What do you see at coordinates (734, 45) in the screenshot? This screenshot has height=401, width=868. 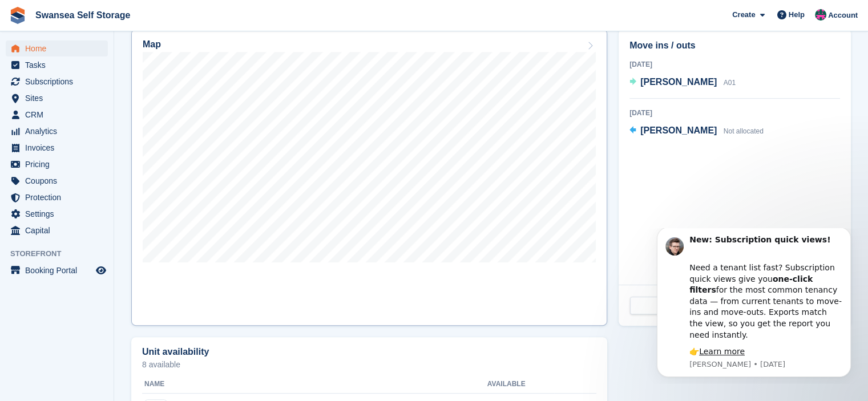 I see `h2: Move ins / outs` at bounding box center [734, 45].